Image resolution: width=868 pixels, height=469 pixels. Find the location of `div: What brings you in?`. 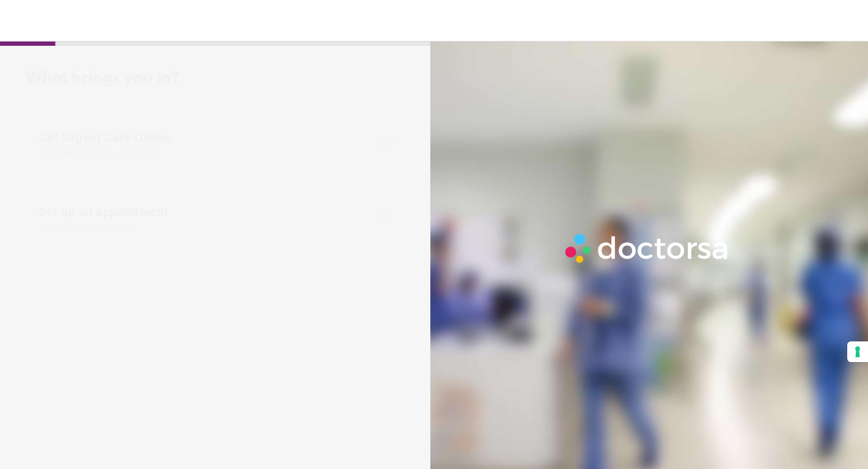

div: What brings you in? is located at coordinates (217, 79).